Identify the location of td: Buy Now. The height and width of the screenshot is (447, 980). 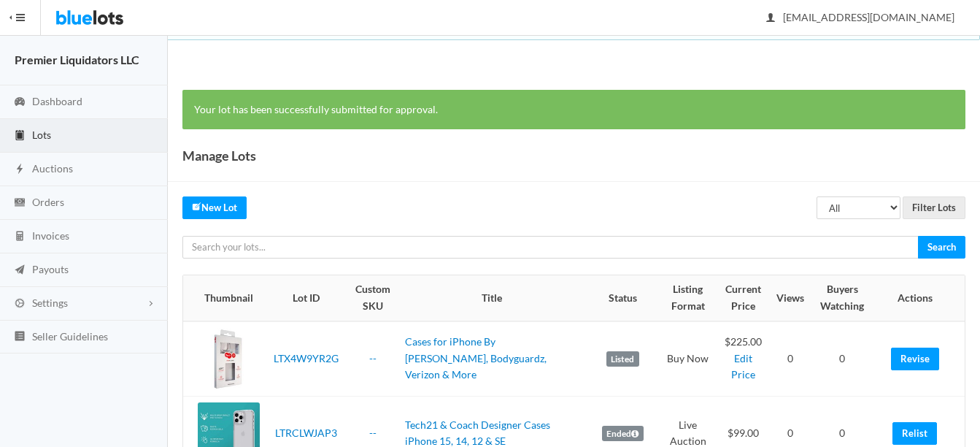
(688, 359).